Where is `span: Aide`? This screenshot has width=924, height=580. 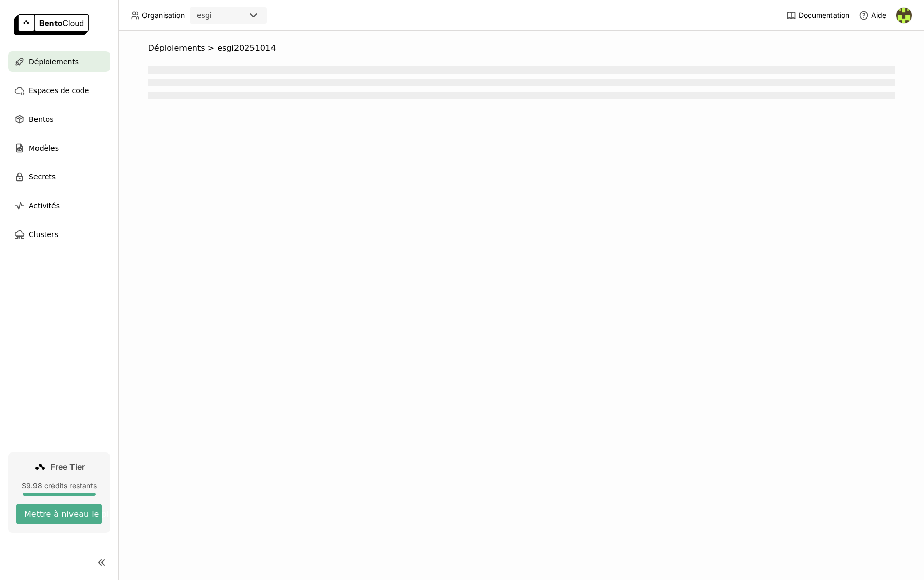
span: Aide is located at coordinates (879, 15).